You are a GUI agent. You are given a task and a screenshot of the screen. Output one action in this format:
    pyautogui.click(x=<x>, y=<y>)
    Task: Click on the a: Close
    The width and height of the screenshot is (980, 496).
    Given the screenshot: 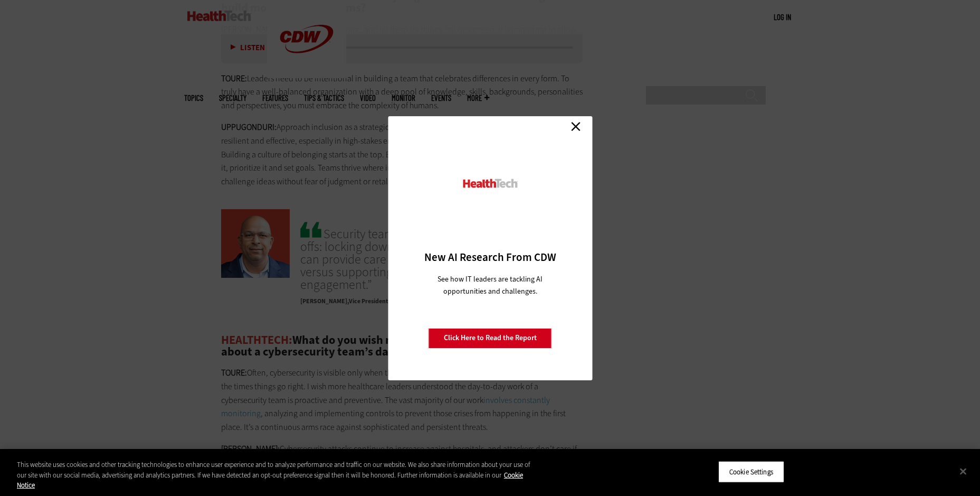 What is the action you would take?
    pyautogui.click(x=576, y=127)
    